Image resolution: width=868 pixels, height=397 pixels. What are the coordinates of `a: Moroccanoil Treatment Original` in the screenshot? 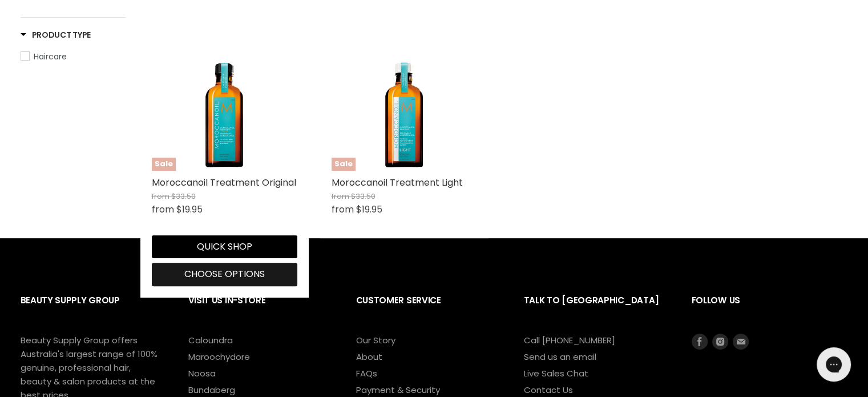 It's located at (224, 182).